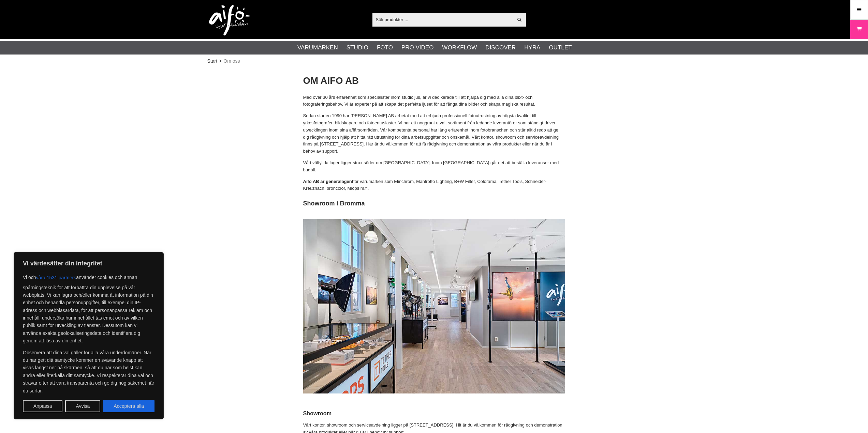 The image size is (868, 433). What do you see at coordinates (43, 406) in the screenshot?
I see `button: Anpassa` at bounding box center [43, 406].